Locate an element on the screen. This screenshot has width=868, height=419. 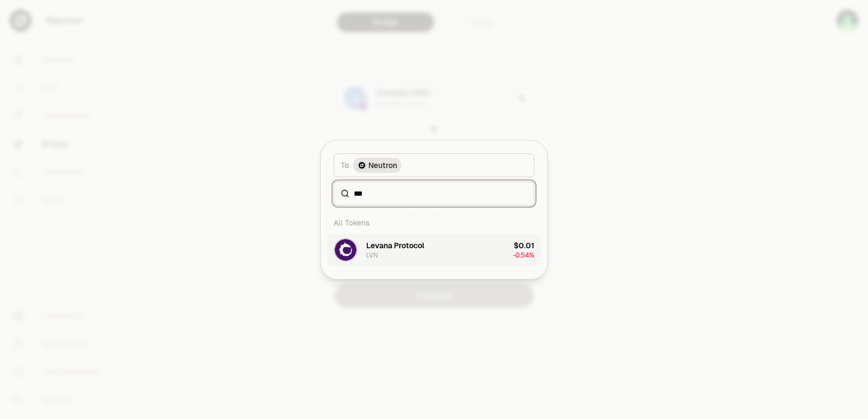
div: $0.01 is located at coordinates (524, 246).